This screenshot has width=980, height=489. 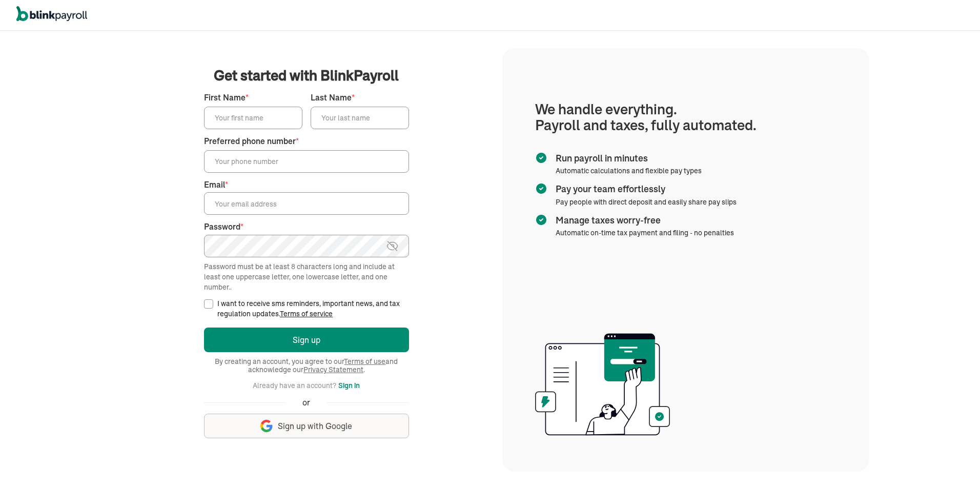 What do you see at coordinates (359, 118) in the screenshot?
I see `input: Your last name` at bounding box center [359, 118].